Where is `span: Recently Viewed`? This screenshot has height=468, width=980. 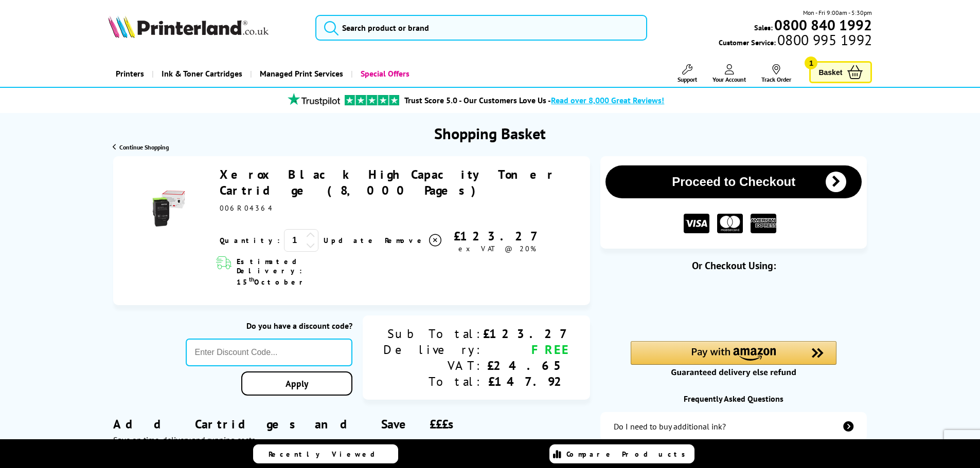 span: Recently Viewed is located at coordinates (327, 455).